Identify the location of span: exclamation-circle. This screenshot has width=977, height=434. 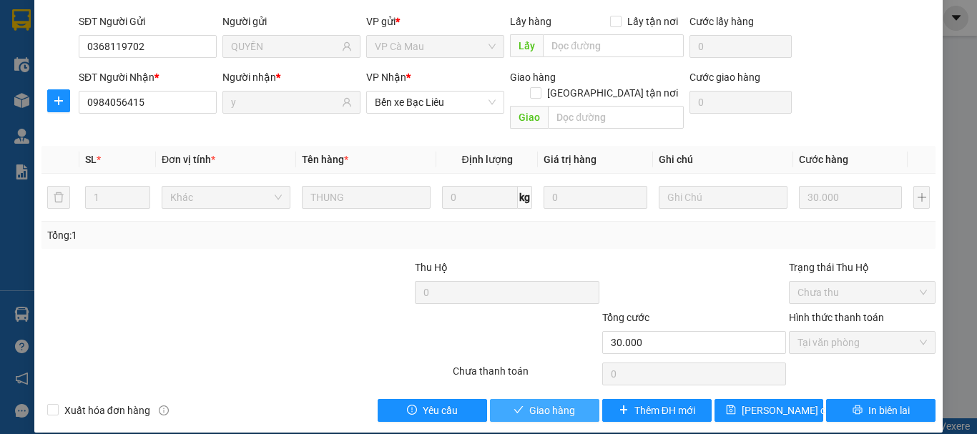
(412, 411).